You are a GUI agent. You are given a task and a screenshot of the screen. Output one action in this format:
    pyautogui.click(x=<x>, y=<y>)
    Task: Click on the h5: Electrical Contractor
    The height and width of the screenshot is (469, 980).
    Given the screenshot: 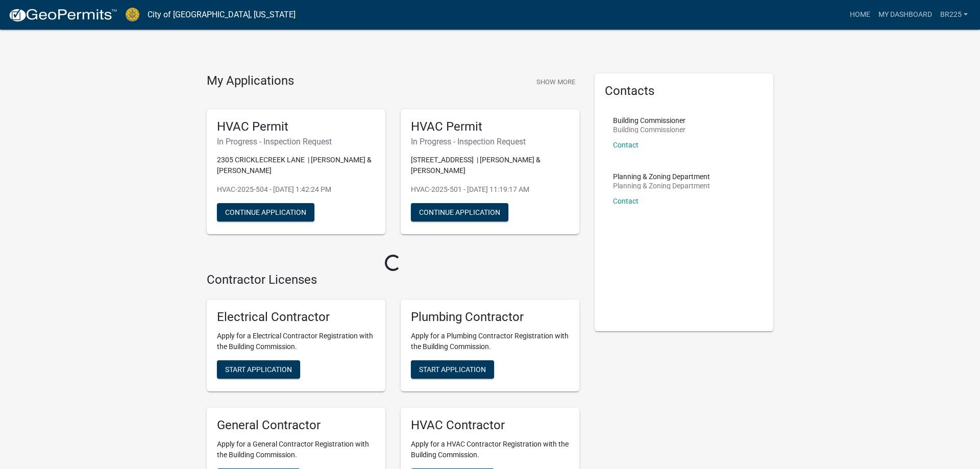 What is the action you would take?
    pyautogui.click(x=296, y=317)
    